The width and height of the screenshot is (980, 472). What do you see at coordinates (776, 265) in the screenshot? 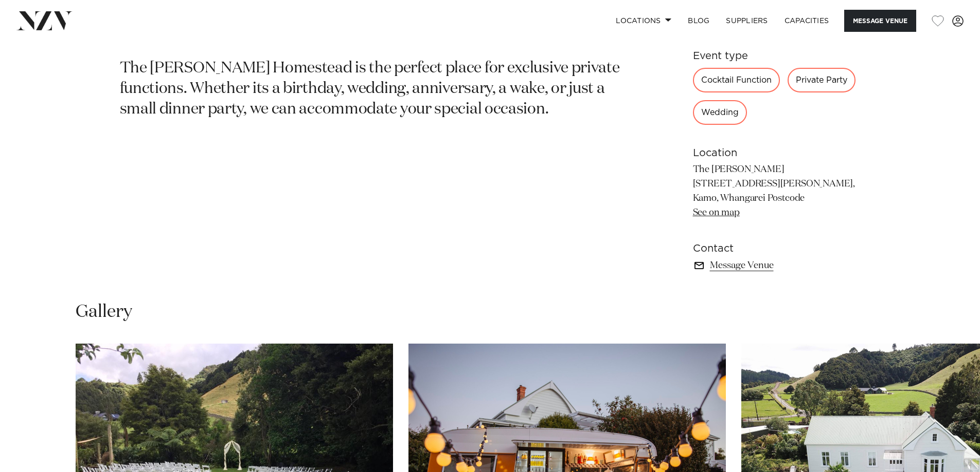
I see `a: Message Venue` at bounding box center [776, 265].